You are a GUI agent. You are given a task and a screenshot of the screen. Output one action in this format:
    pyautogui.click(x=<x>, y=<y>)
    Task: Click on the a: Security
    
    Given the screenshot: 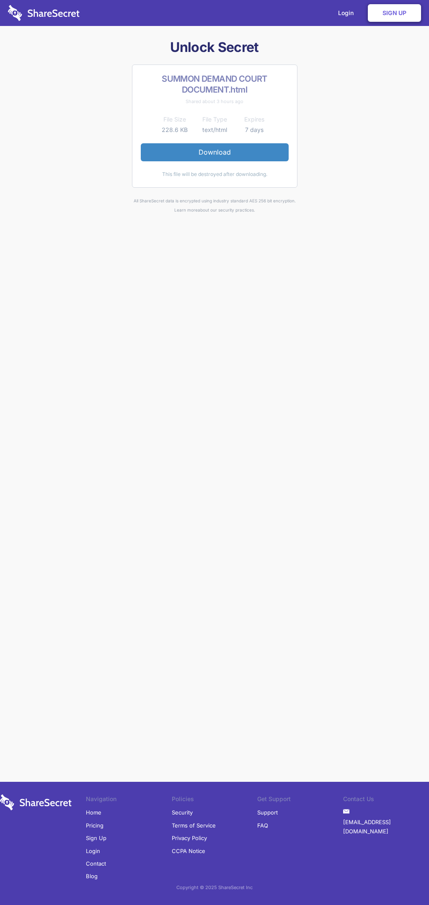 What is the action you would take?
    pyautogui.click(x=182, y=813)
    